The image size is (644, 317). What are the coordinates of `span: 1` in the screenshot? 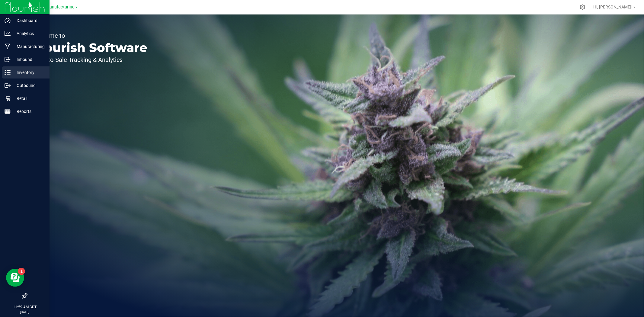 It's located at (4, 3).